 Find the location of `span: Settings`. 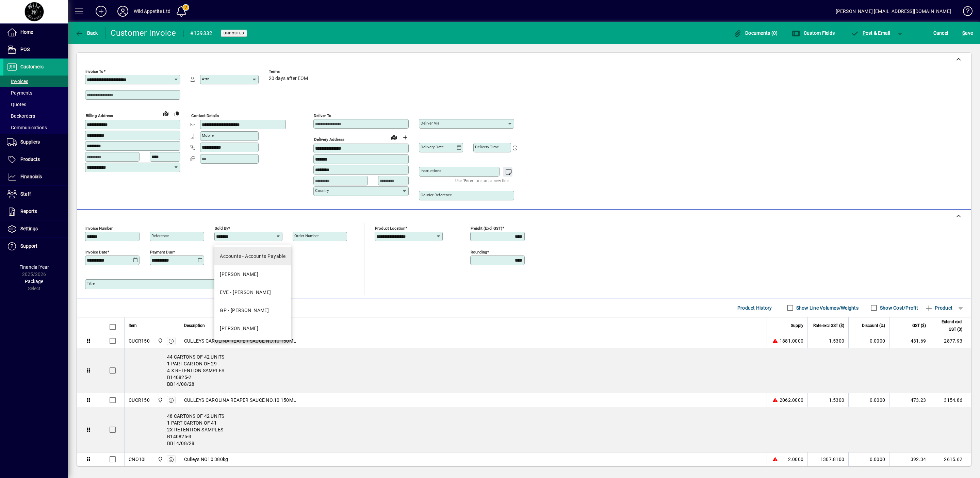

span: Settings is located at coordinates (29, 229).